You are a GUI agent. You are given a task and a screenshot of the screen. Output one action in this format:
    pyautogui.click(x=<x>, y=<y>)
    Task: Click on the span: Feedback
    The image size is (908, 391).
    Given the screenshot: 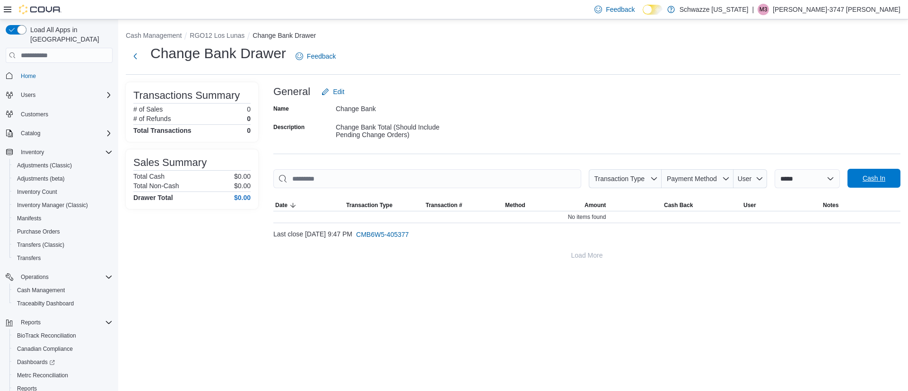 What is the action you would take?
    pyautogui.click(x=620, y=9)
    